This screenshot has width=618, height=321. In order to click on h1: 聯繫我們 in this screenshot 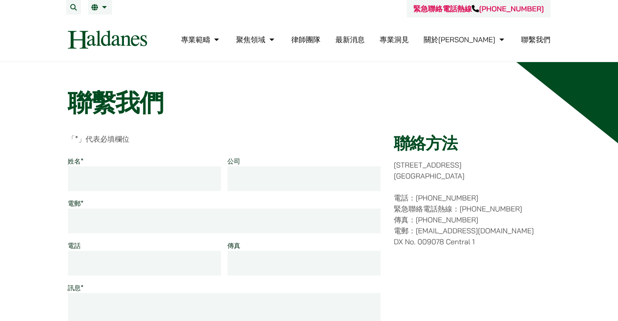, I will do `click(309, 103)`.